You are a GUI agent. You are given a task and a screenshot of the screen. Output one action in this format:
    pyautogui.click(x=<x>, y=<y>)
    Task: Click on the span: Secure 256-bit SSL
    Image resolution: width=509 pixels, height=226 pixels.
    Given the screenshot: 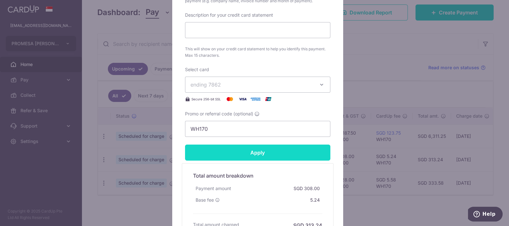 What is the action you would take?
    pyautogui.click(x=206, y=99)
    